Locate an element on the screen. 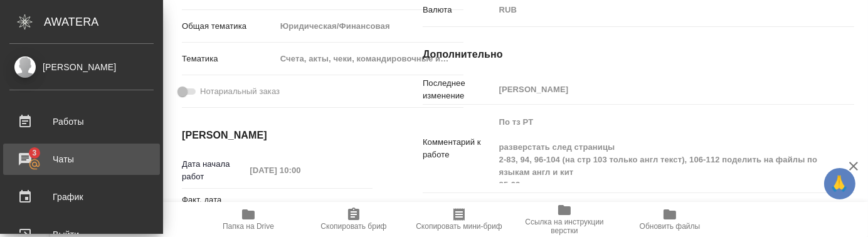 The image size is (868, 237). span: 3 is located at coordinates (34, 153).